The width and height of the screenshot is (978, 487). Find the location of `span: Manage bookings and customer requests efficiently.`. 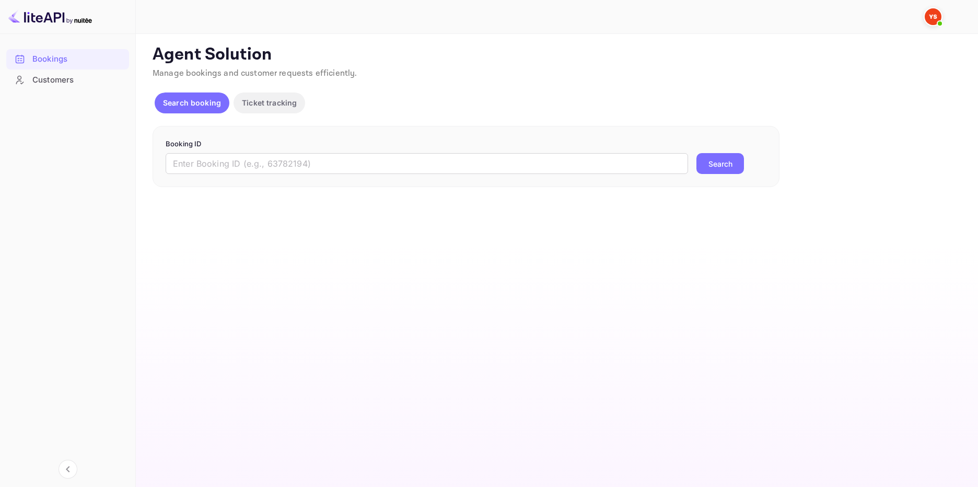

span: Manage bookings and customer requests efficiently. is located at coordinates (255, 73).